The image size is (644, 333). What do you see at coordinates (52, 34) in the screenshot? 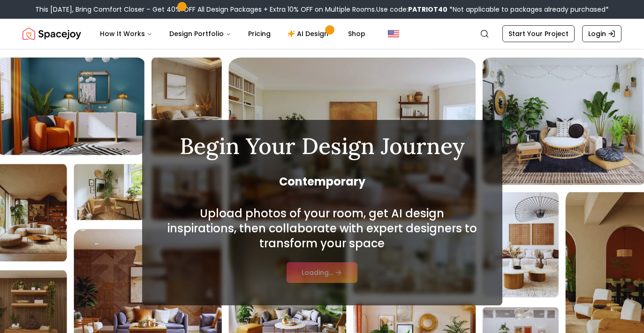
I see `img: Spacejoy Logo` at bounding box center [52, 34].